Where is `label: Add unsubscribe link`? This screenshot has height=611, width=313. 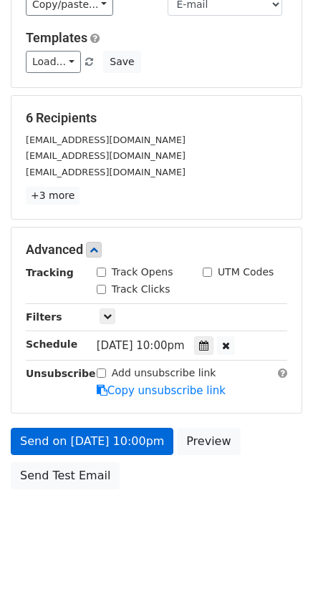 label: Add unsubscribe link is located at coordinates (164, 373).